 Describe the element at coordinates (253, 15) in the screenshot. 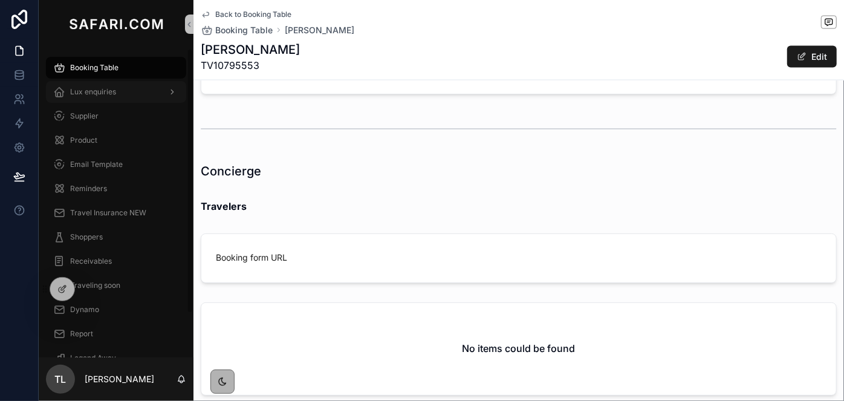

I see `span: Back to Booking Table` at that location.